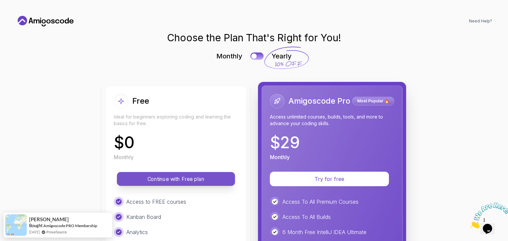  I want to click on p: Analytics, so click(137, 232).